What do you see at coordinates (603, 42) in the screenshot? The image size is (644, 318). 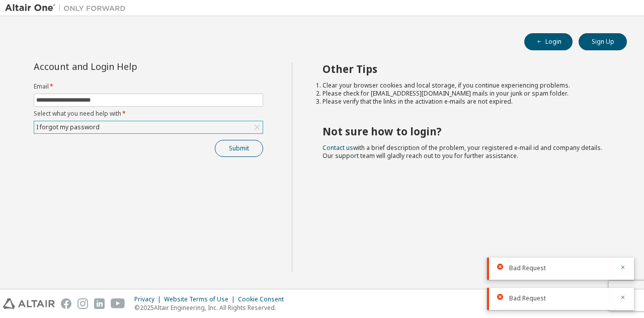 I see `button: Sign Up` at bounding box center [603, 42].